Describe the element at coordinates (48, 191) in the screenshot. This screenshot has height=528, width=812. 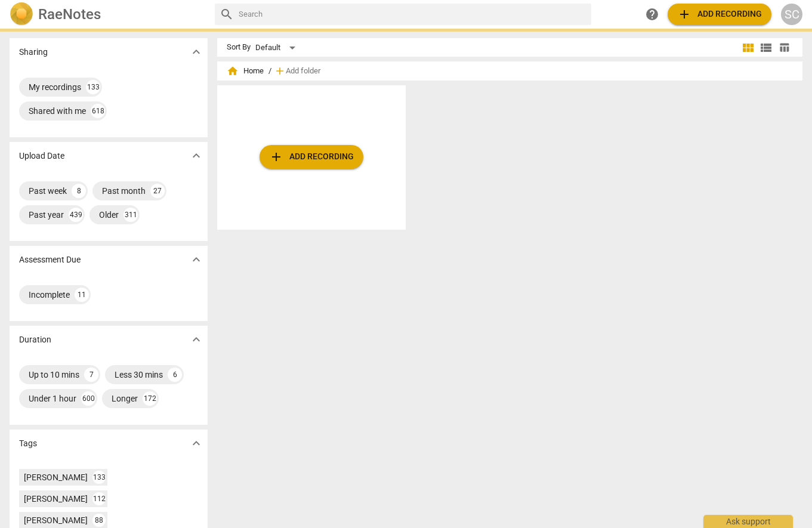
I see `div: Past week` at that location.